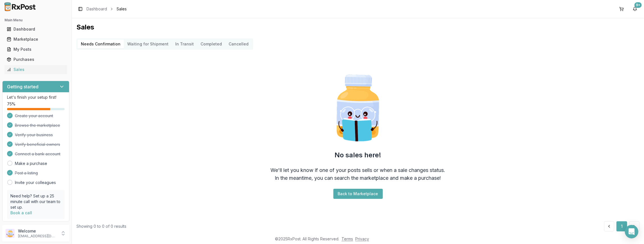  Describe the element at coordinates (101, 227) in the screenshot. I see `div: Showing 0 to 0 of 0 results` at that location.